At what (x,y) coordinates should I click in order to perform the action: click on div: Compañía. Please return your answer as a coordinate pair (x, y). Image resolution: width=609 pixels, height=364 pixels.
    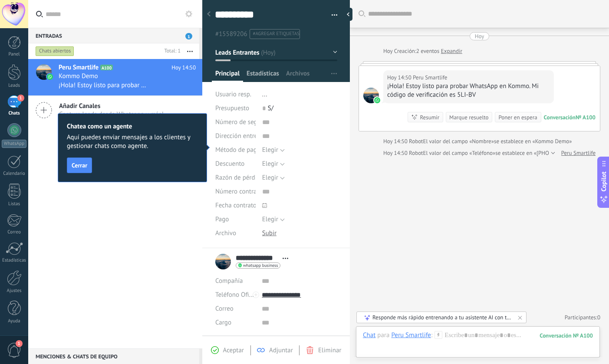
    Looking at the image, I should click on (235, 282).